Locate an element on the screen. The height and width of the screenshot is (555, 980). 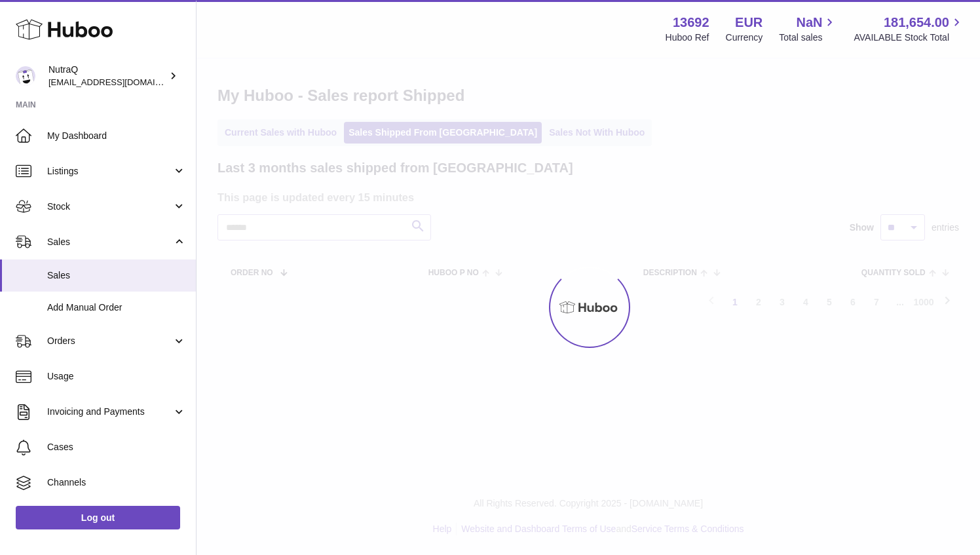
span: NaN is located at coordinates (809, 23).